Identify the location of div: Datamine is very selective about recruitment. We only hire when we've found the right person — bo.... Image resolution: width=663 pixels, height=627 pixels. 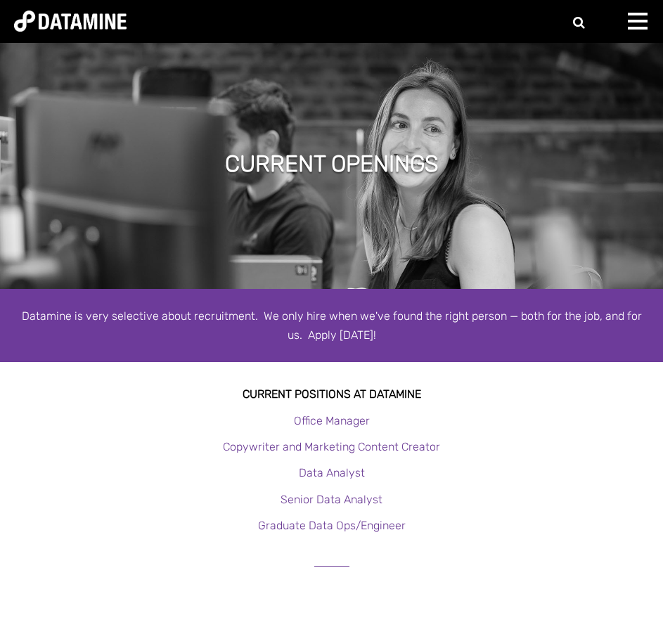
(331, 326).